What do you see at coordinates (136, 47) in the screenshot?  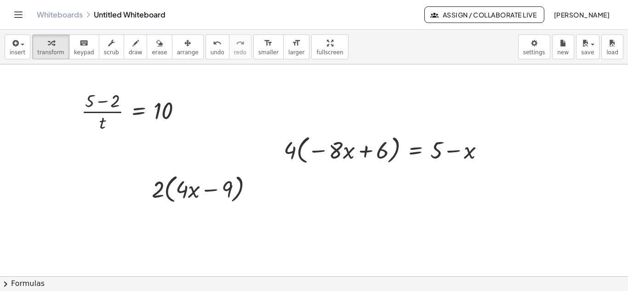 I see `button: draw` at bounding box center [136, 47].